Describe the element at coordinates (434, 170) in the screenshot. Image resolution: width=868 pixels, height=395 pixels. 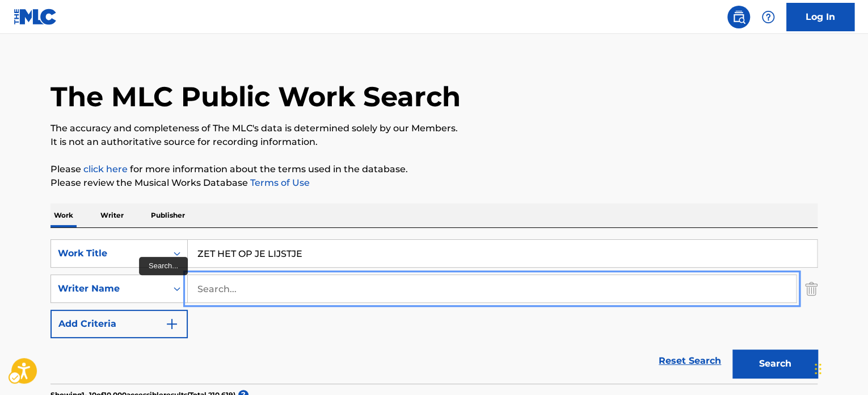
I see `p: Please for more information about the terms used in the database.` at that location.